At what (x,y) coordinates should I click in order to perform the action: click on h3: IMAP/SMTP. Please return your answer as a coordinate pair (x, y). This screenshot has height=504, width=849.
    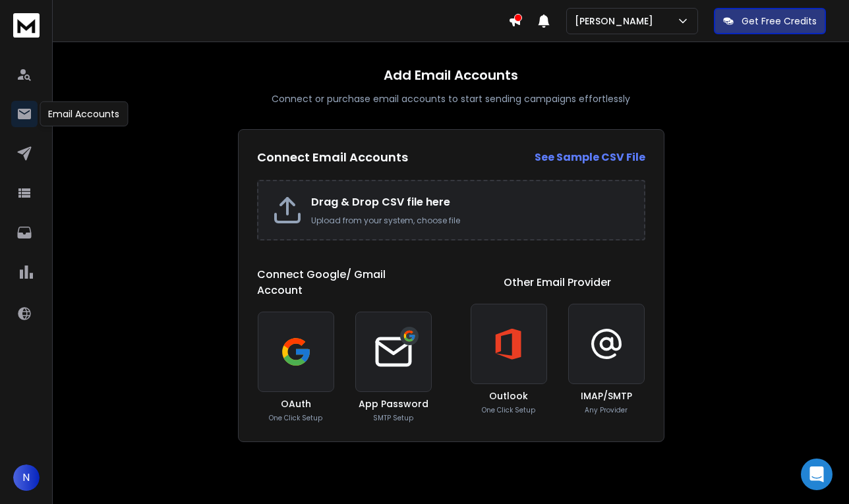
    Looking at the image, I should click on (607, 396).